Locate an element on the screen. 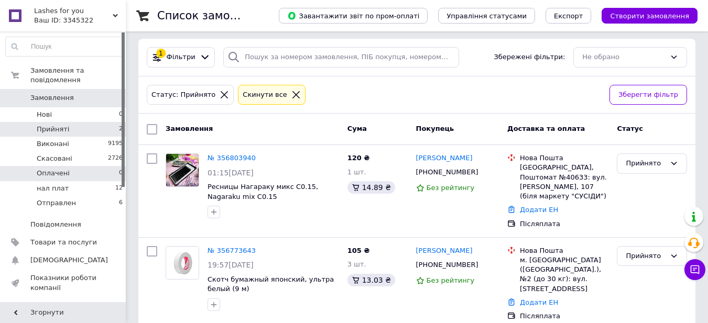  button: Завантажити звіт по пром-оплаті is located at coordinates (353, 16).